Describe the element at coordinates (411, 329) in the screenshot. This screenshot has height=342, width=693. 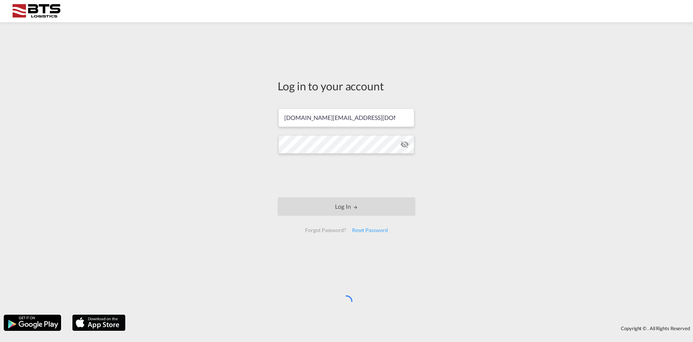
I see `div: Copyright © . All Rights Reserved` at that location.